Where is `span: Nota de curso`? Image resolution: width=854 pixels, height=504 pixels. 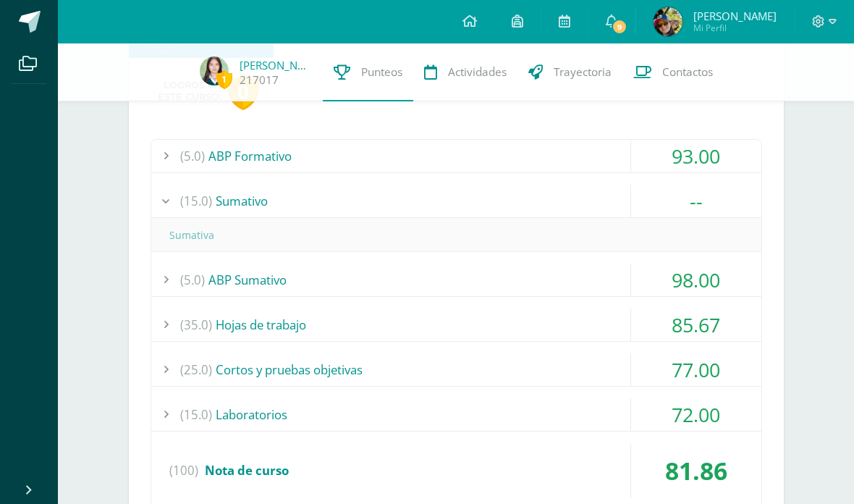 span: Nota de curso is located at coordinates (247, 470).